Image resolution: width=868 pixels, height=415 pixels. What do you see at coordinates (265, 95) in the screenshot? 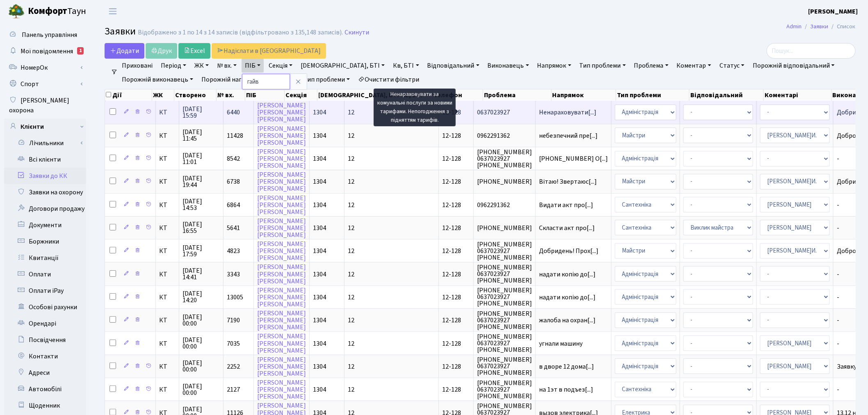
I see `th: ПІБ` at bounding box center [265, 95].